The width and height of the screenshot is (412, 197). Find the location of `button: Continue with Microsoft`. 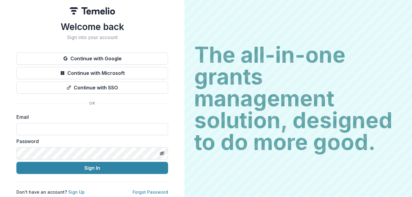

button: Continue with Microsoft is located at coordinates (92, 73).